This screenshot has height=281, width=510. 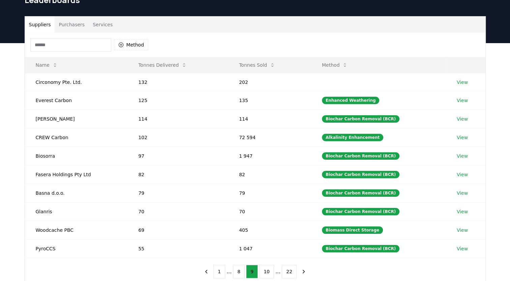 I want to click on td: CREW Carbon, so click(x=76, y=137).